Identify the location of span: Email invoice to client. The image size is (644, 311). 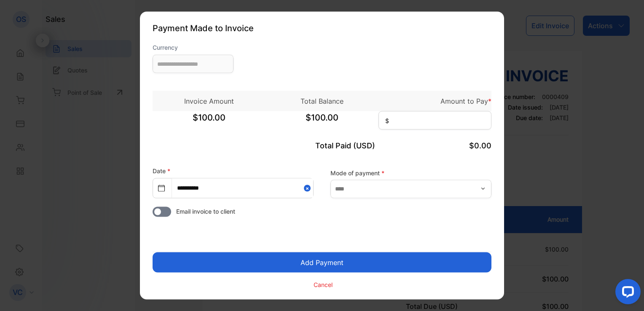
(206, 211).